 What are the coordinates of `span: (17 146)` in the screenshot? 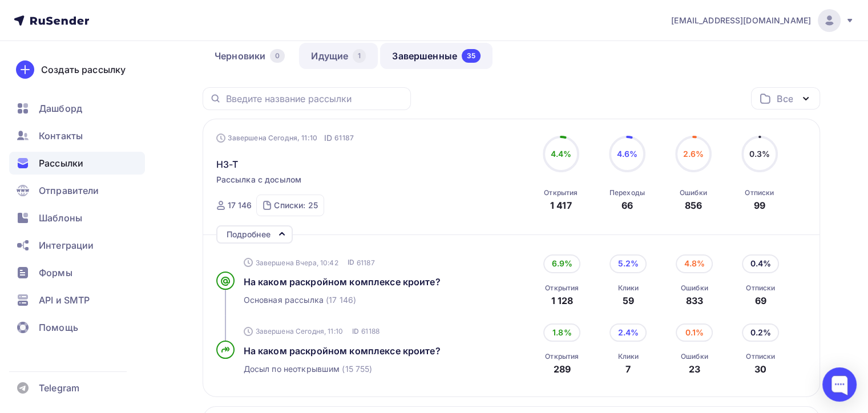 It's located at (341, 301).